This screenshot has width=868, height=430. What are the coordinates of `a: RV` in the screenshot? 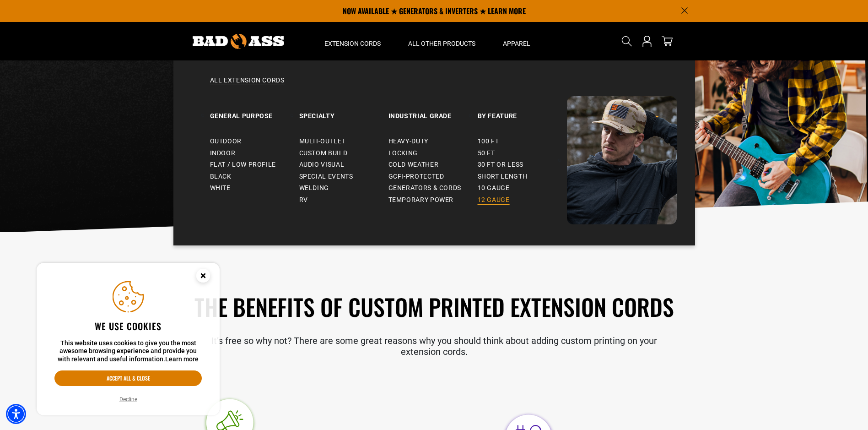 It's located at (343, 200).